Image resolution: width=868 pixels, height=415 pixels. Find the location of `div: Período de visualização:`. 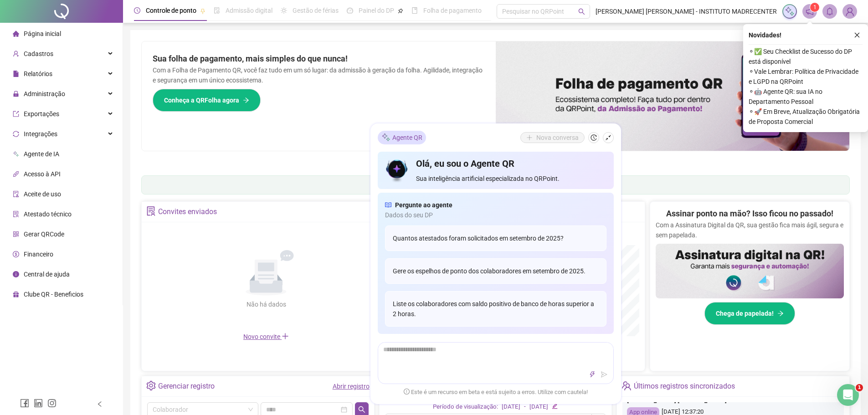

div: Período de visualização: is located at coordinates (466, 407).